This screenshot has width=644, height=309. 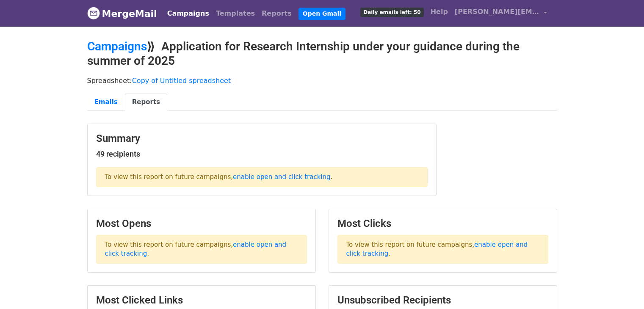 I want to click on h3: Most Clicks, so click(x=443, y=223).